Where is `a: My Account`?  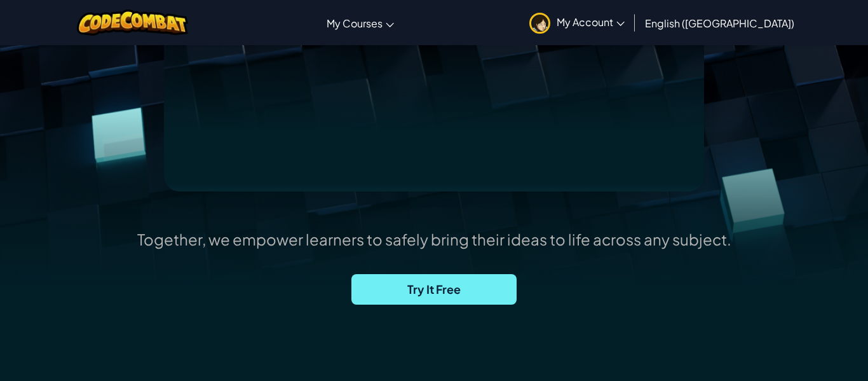
a: My Account is located at coordinates (577, 22).